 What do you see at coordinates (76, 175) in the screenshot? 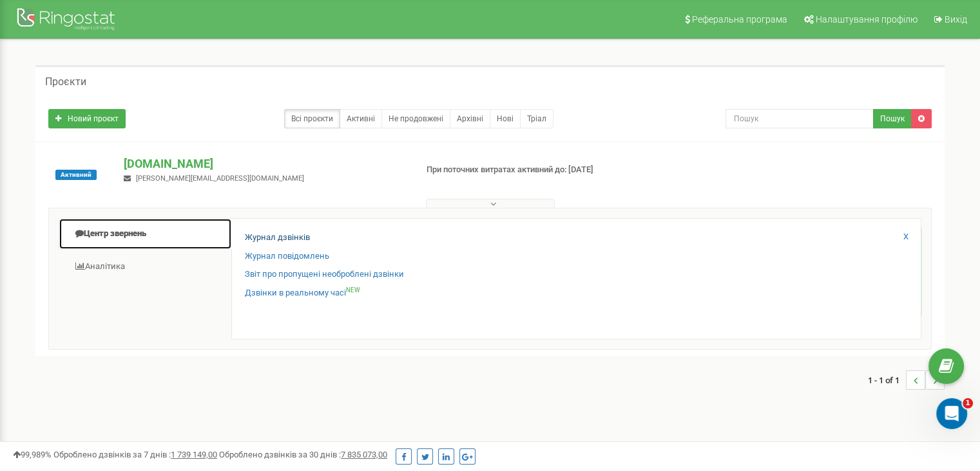
I see `span: Активний` at bounding box center [76, 175].